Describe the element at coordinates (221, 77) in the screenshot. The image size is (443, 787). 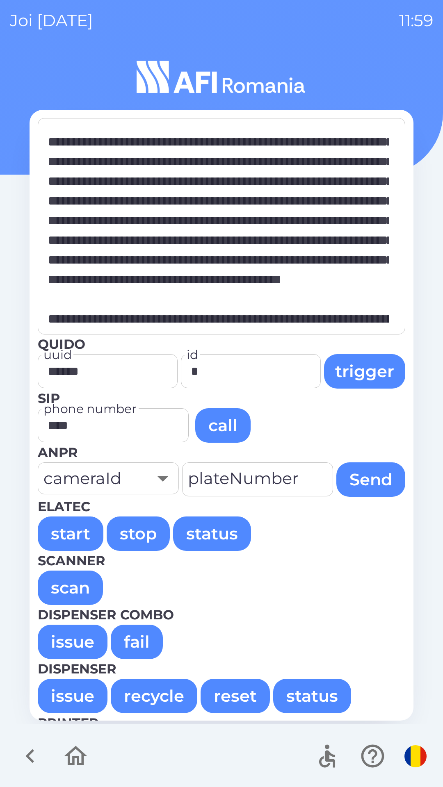
I see `img: Logo` at that location.